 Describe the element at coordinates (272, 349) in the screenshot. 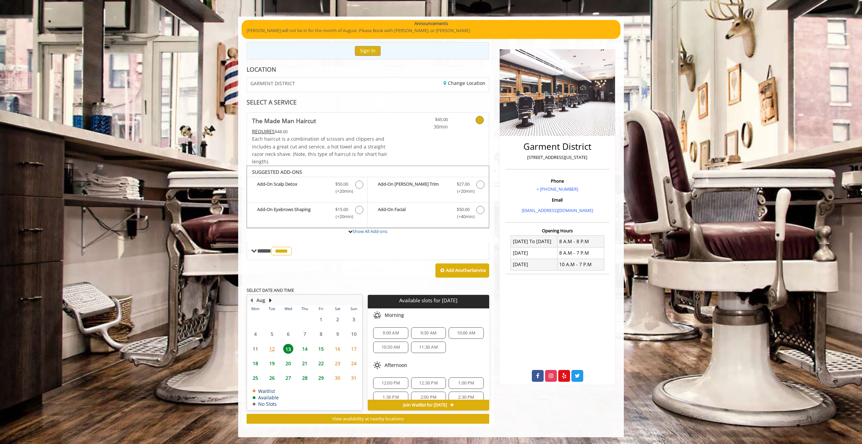

I see `span: 12` at that location.